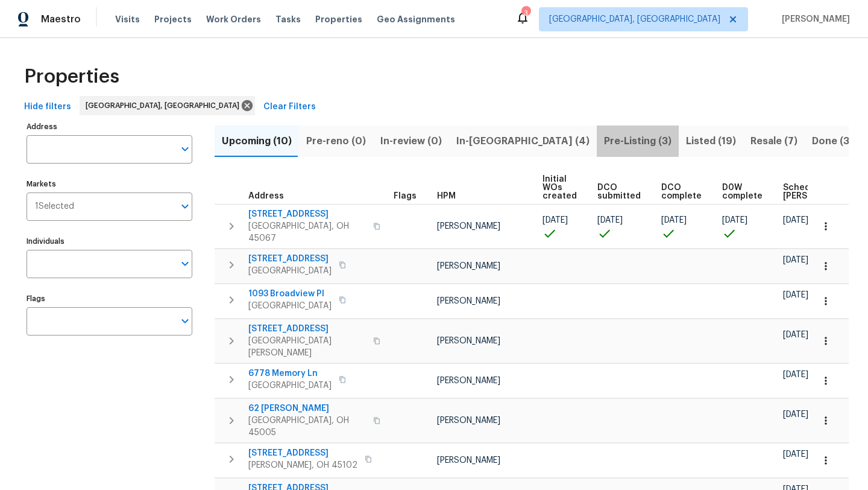  I want to click on span: Hide filters, so click(48, 107).